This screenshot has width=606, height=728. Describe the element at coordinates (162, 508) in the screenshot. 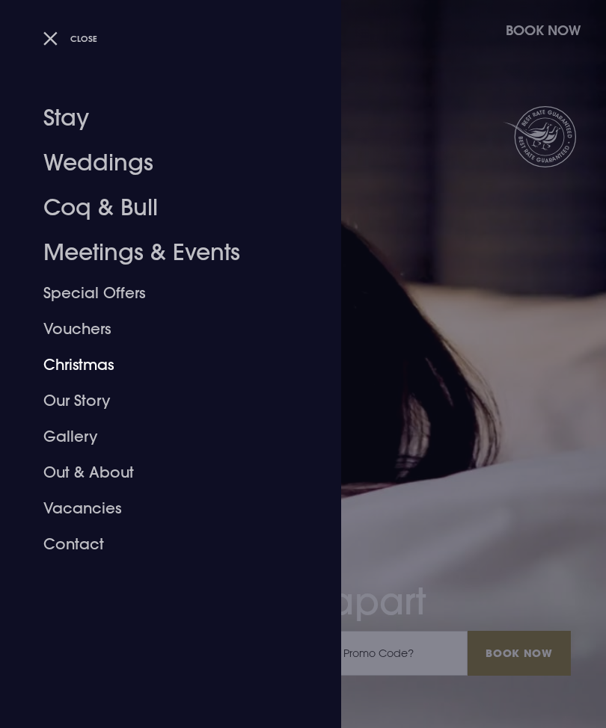

I see `a: Vacancies` at that location.